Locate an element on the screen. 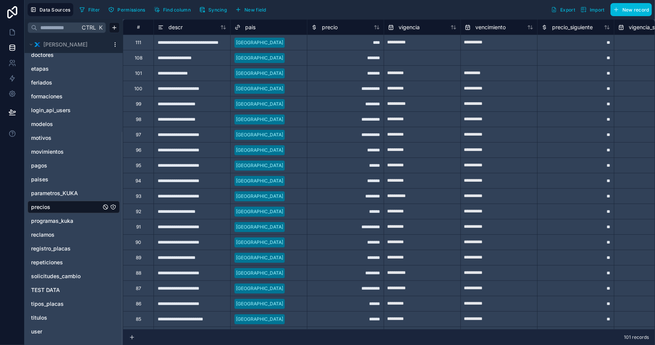 This screenshot has height=345, width=655. span: TEST DATA is located at coordinates (45, 290).